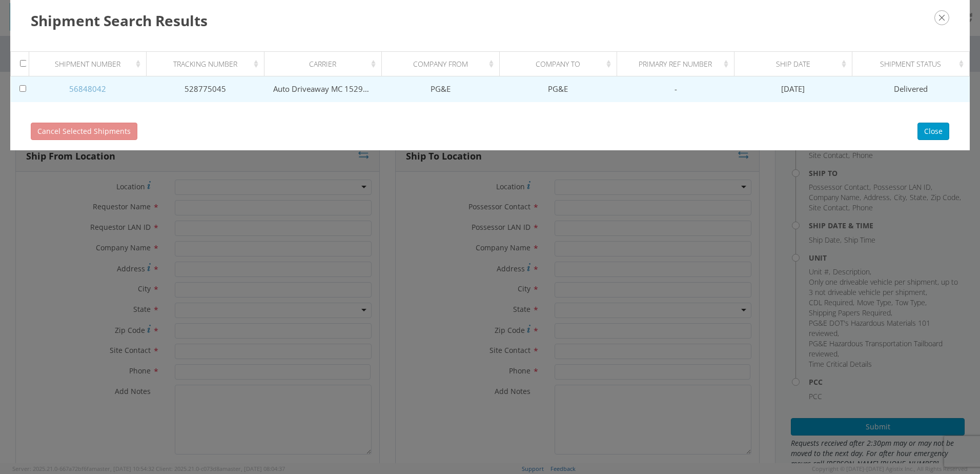 The width and height of the screenshot is (980, 474). What do you see at coordinates (322, 89) in the screenshot?
I see `td: Auto Driveaway MC 152985 DOT 1335807` at bounding box center [322, 89].